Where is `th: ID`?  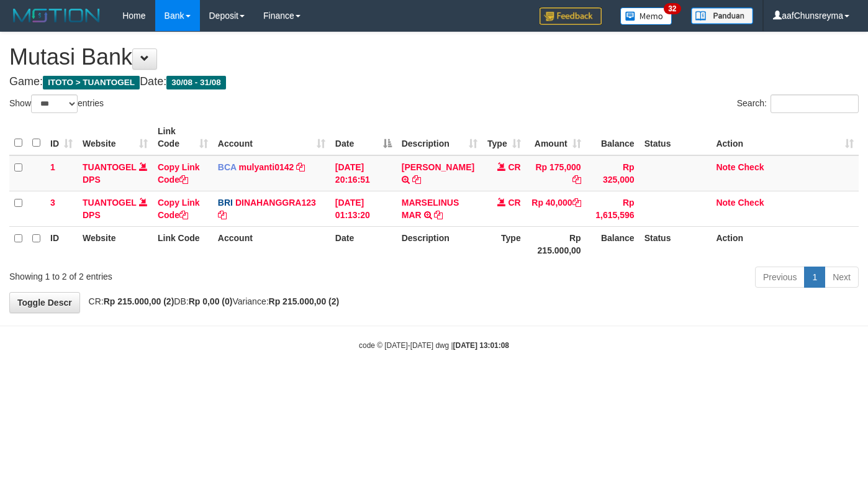
th: ID is located at coordinates (61, 244).